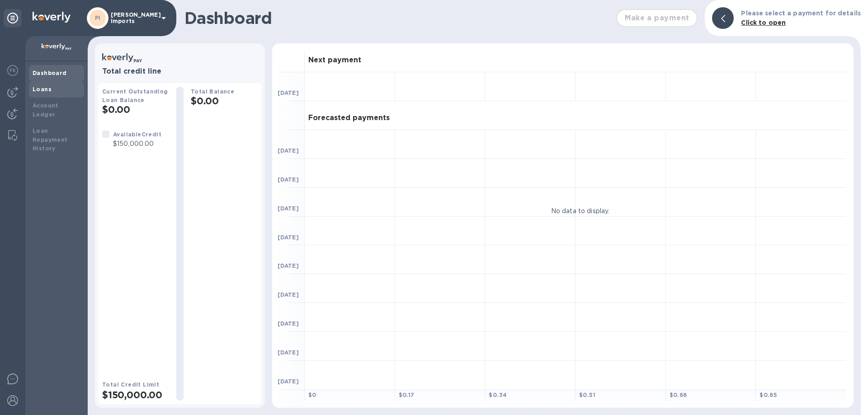 Image resolution: width=868 pixels, height=415 pixels. What do you see at coordinates (768, 395) in the screenshot?
I see `b: $ 0.85` at bounding box center [768, 395].